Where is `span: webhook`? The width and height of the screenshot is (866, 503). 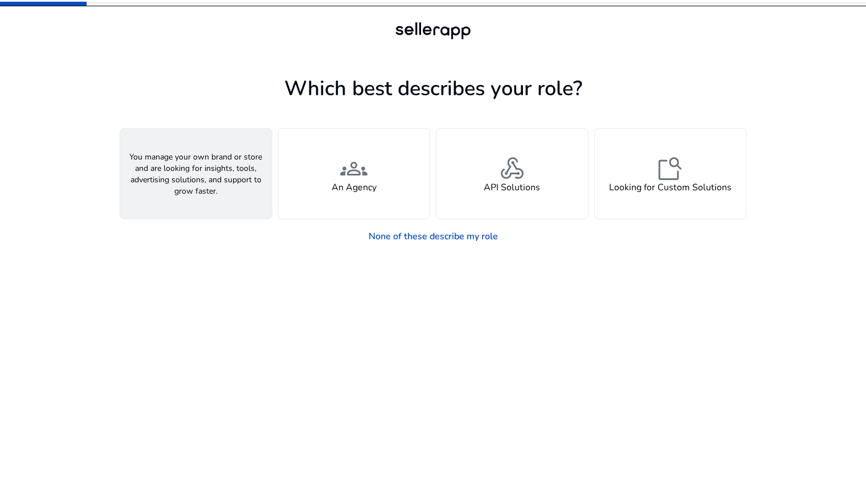 span: webhook is located at coordinates (512, 169).